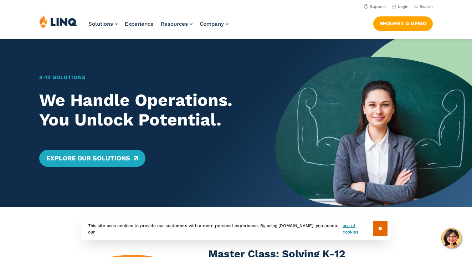  What do you see at coordinates (424, 6) in the screenshot?
I see `button: Open Search Bar` at bounding box center [424, 6].